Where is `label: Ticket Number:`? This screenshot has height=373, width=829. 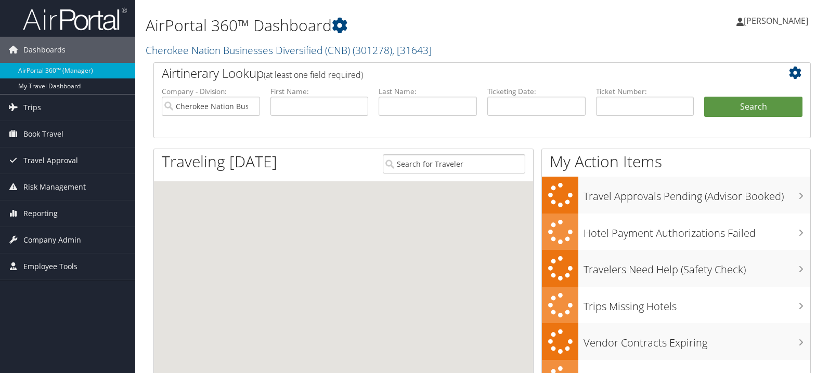
label: Ticket Number: is located at coordinates (645, 92).